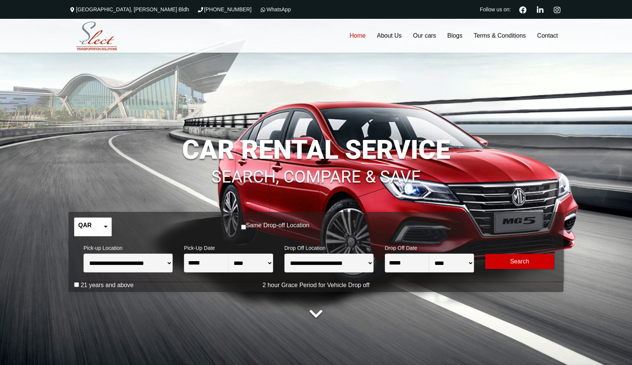  Describe the element at coordinates (128, 247) in the screenshot. I see `span: Pick-up Location` at that location.